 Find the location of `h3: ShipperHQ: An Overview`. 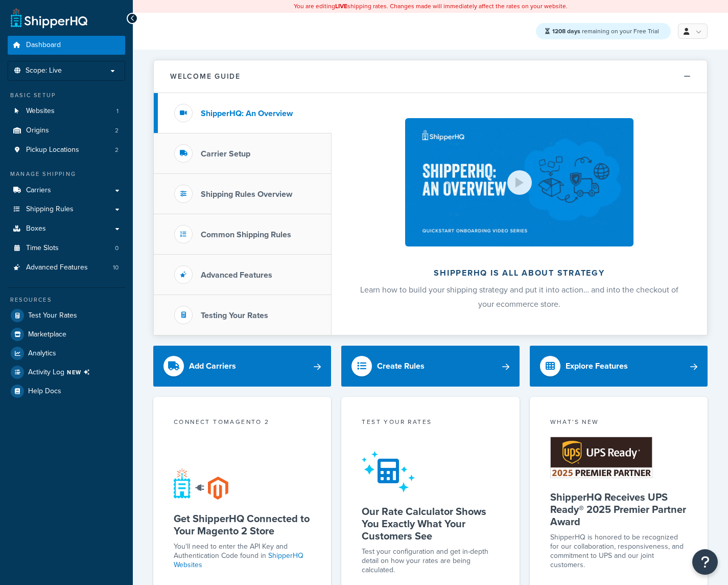

h3: ShipperHQ: An Overview is located at coordinates (247, 113).